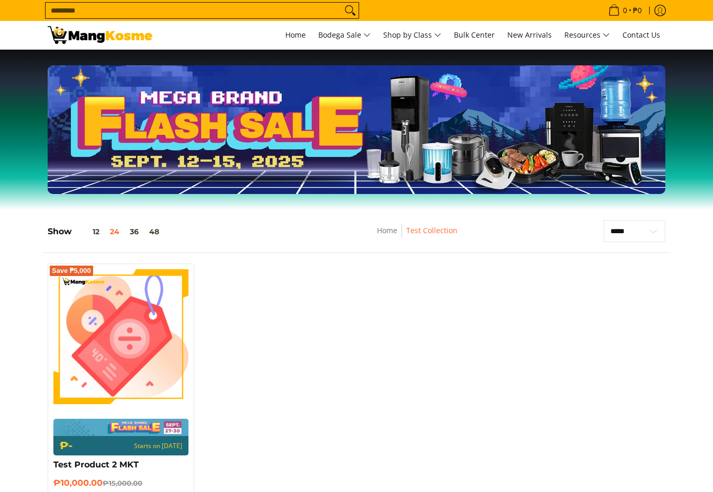 This screenshot has width=713, height=492. Describe the element at coordinates (412, 35) in the screenshot. I see `a: Shop by Class` at that location.